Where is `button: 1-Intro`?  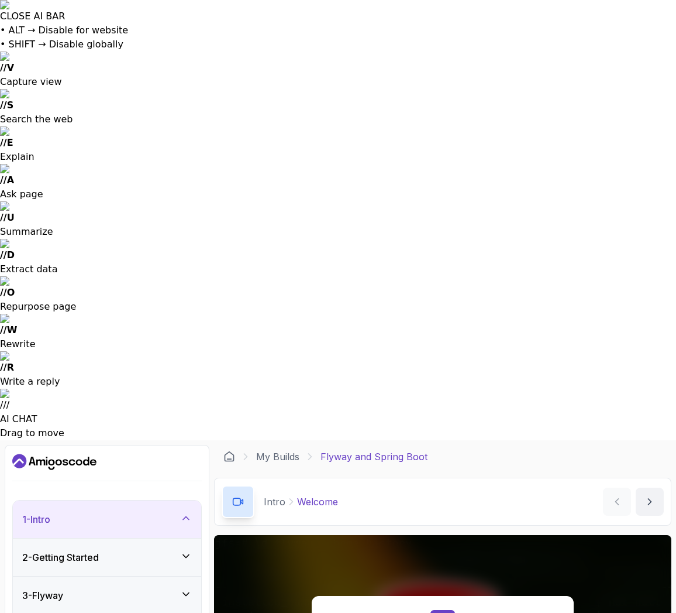 button: 1-Intro is located at coordinates (107, 519).